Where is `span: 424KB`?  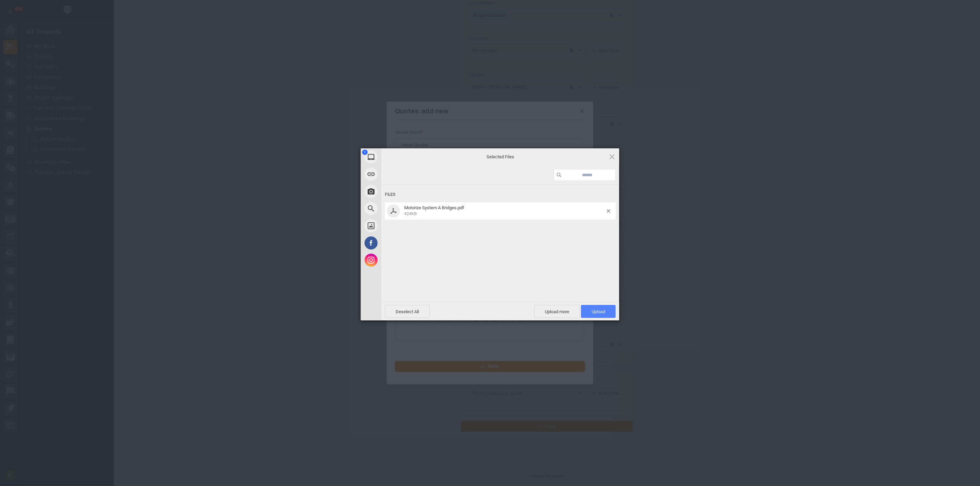
span: 424KB is located at coordinates (410, 214).